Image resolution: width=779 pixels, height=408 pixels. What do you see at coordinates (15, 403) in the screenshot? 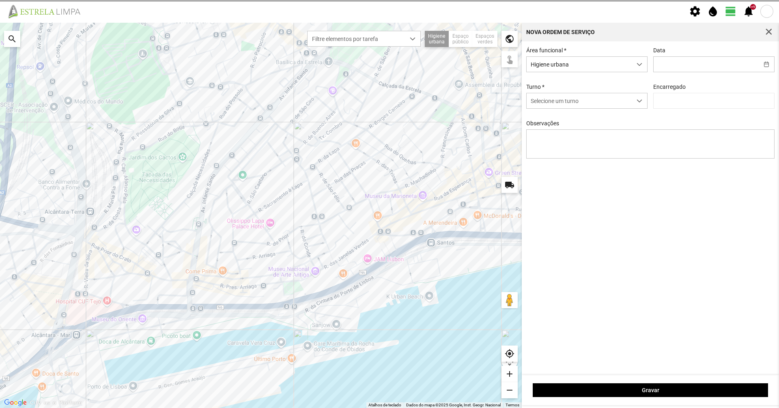
I see `a: Abrir esta área no Google Maps (abre uma nova janela)` at bounding box center [15, 403].